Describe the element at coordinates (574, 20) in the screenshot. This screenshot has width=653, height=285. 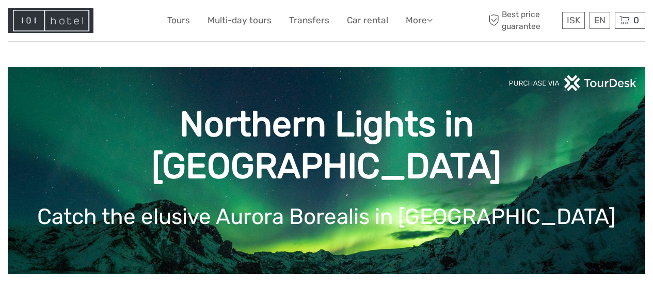
I see `span: ISK` at that location.